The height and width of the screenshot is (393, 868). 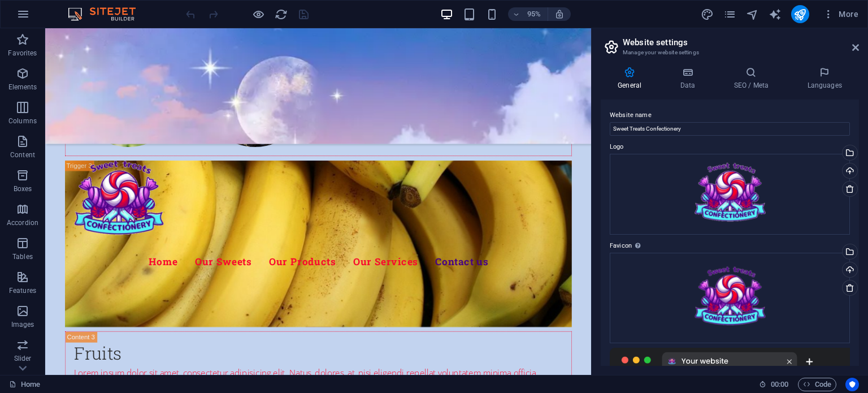 I want to click on button: Click here to leave preview mode and continue editing, so click(x=258, y=14).